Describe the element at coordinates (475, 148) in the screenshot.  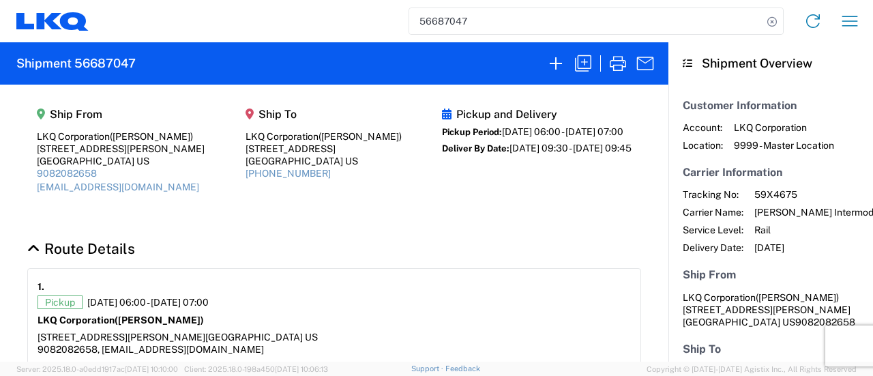
I see `span: Deliver By Date:` at that location.